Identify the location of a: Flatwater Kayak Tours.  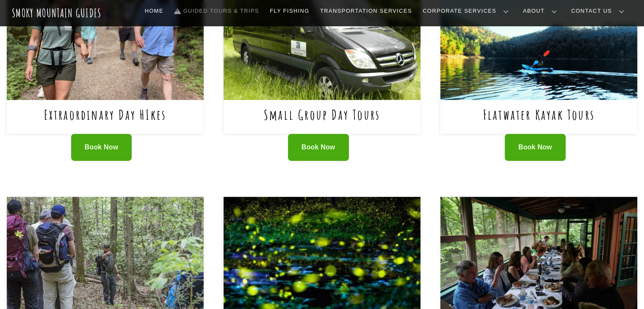
(539, 114).